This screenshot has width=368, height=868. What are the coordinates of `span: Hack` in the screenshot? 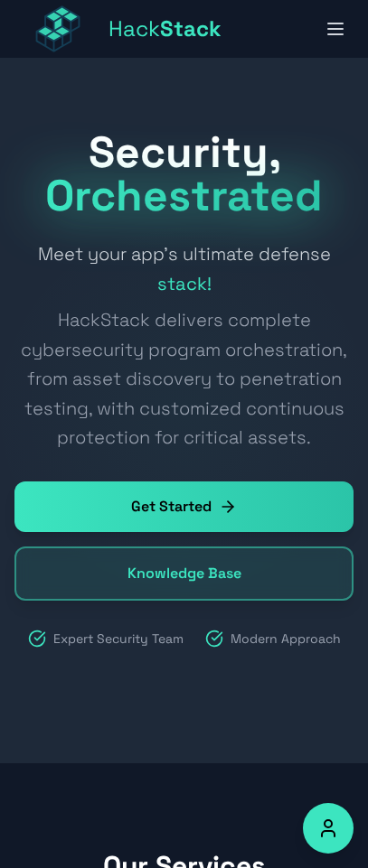 It's located at (165, 29).